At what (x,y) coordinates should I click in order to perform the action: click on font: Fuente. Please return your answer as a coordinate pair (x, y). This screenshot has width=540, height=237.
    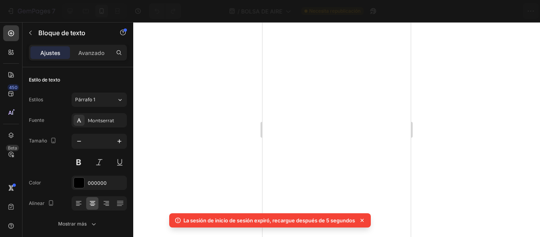
    Looking at the image, I should click on (36, 120).